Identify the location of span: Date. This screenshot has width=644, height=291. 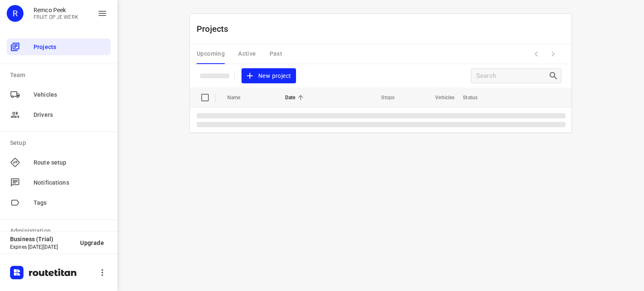
(296, 97).